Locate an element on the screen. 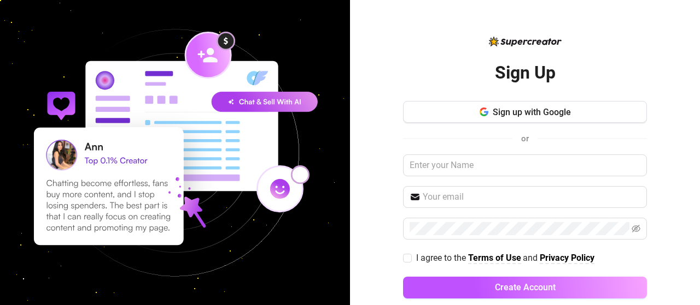 The image size is (700, 305). button: Sign up with Google is located at coordinates (525, 112).